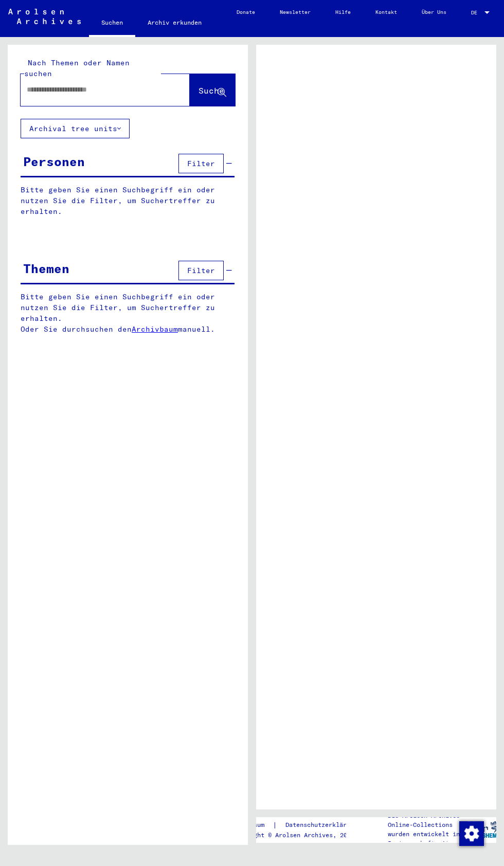 The width and height of the screenshot is (504, 866). What do you see at coordinates (112, 24) in the screenshot?
I see `a: Suchen` at bounding box center [112, 24].